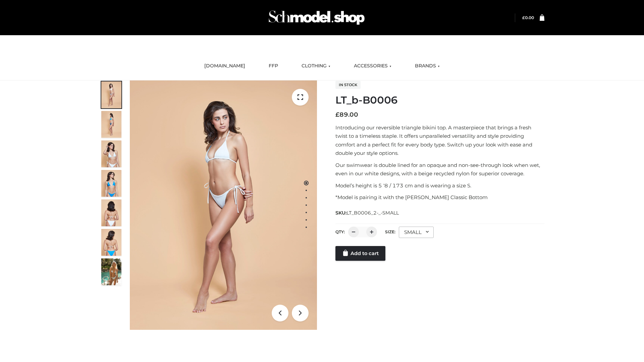  What do you see at coordinates (340, 232) in the screenshot?
I see `label: QTY:` at bounding box center [340, 232].